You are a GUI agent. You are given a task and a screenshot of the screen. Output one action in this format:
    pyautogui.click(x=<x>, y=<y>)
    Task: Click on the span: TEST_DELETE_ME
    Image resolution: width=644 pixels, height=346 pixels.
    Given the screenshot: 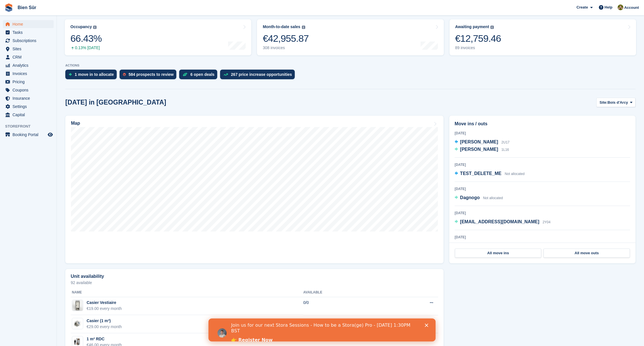 What is the action you would take?
    pyautogui.click(x=480, y=173)
    